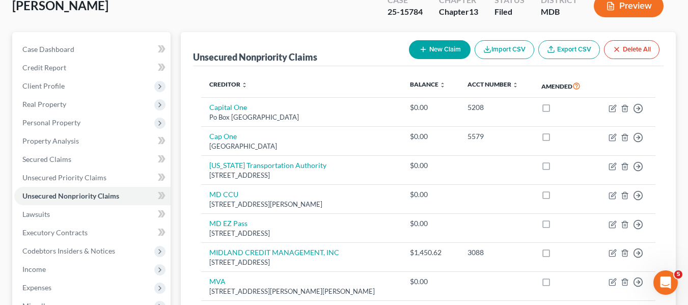  What do you see at coordinates (255, 57) in the screenshot?
I see `div: Unsecured Nonpriority Claims` at bounding box center [255, 57].